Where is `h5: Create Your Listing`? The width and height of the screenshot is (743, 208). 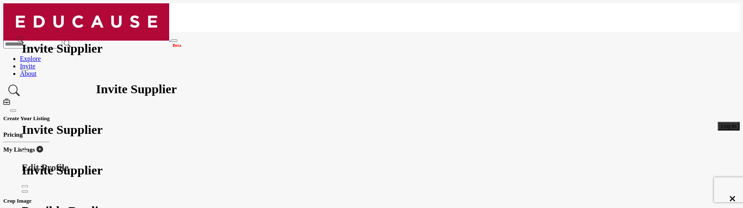
h5: Create Your Listing is located at coordinates (27, 119).